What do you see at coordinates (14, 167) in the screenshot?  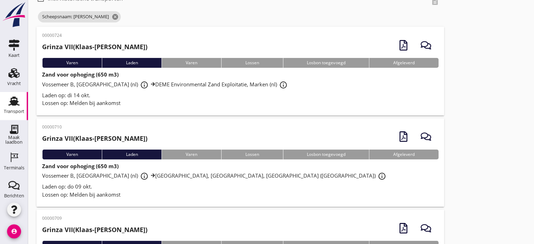 I see `div: Terminals` at bounding box center [14, 167].